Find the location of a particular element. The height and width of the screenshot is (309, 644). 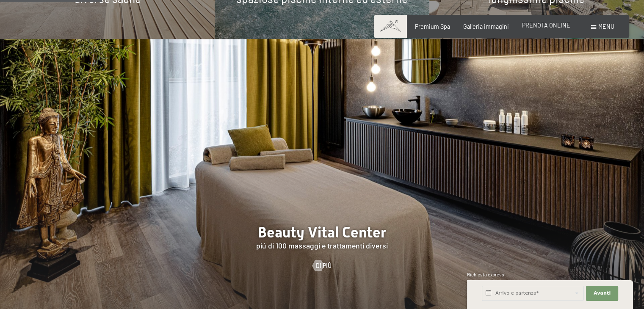

span: Di più is located at coordinates (324, 266).